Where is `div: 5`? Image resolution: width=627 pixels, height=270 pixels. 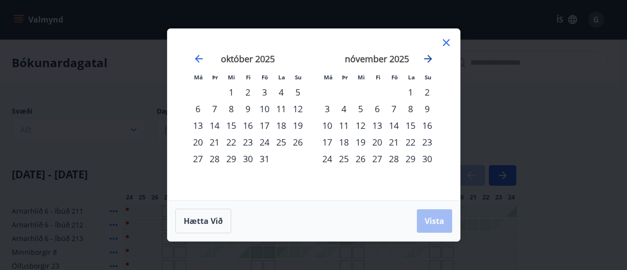
div: 5 is located at coordinates (298, 92).